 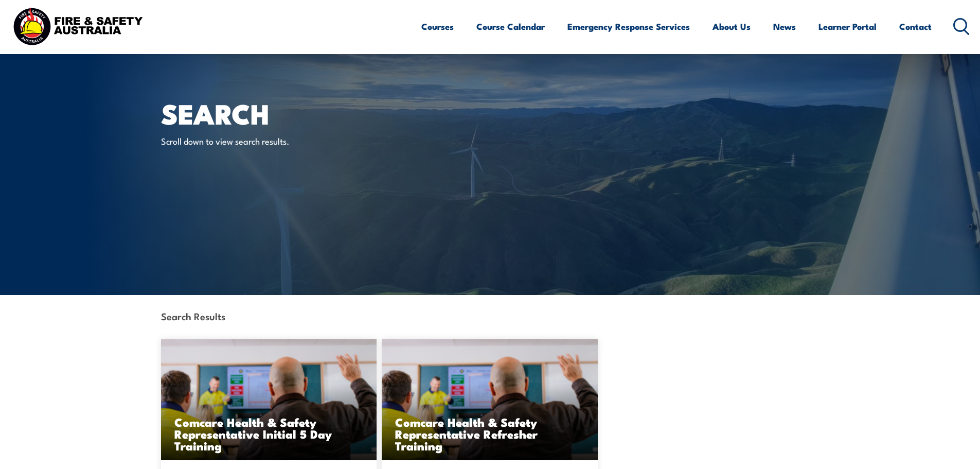 I want to click on a: Course Calendar, so click(x=511, y=26).